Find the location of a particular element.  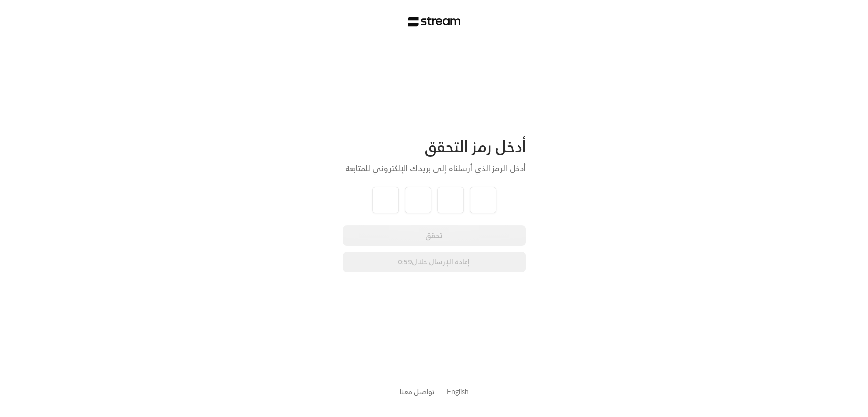

img: Stream Logo is located at coordinates (434, 22).